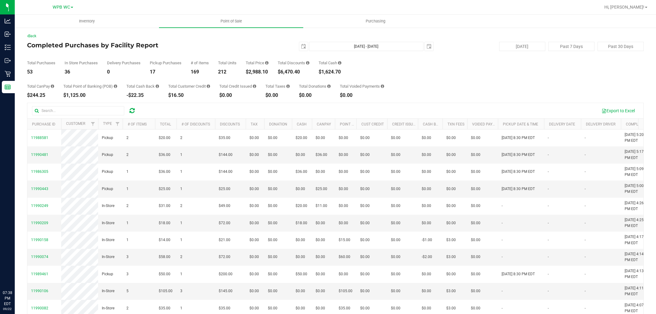 The height and width of the screenshot is (314, 656). What do you see at coordinates (224, 240) in the screenshot?
I see `span: $21.00` at bounding box center [224, 240].